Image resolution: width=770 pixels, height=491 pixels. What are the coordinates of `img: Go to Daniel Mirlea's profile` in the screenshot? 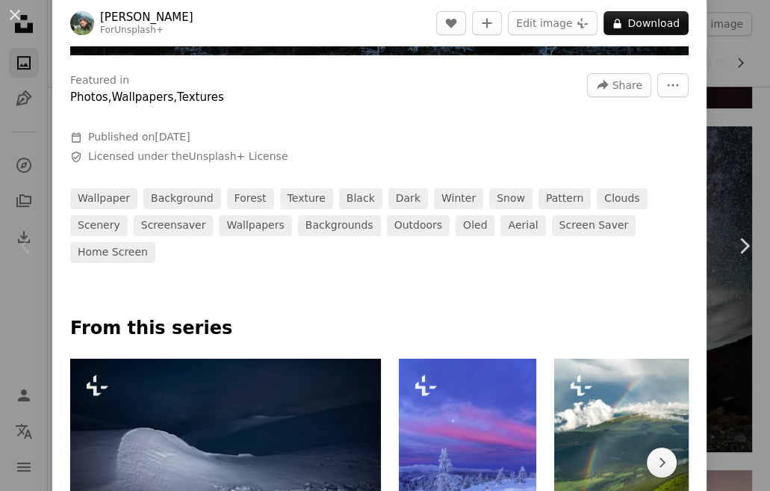 It's located at (82, 23).